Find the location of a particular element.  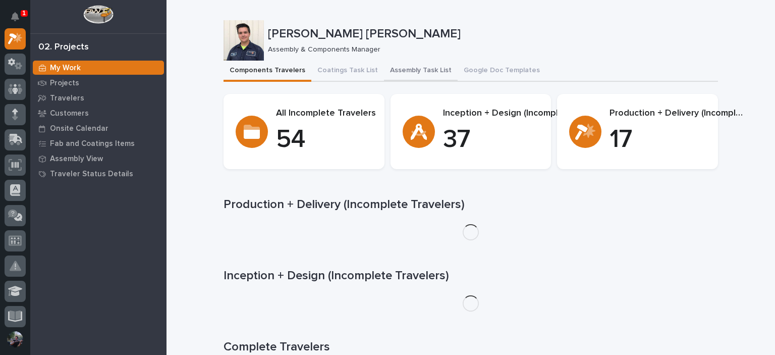

a: Travelers is located at coordinates (98, 98).